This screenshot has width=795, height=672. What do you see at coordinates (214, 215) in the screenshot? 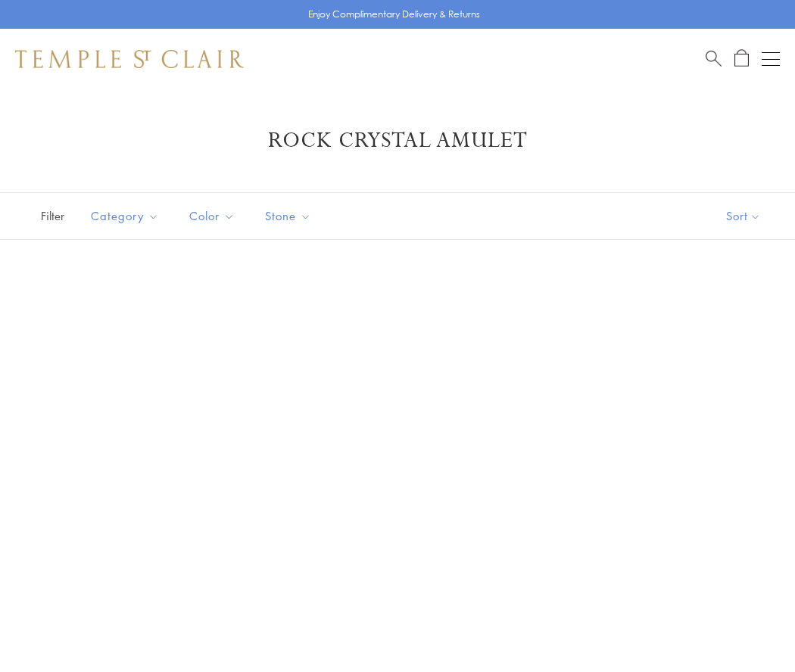
I see `span: Color` at bounding box center [214, 215].